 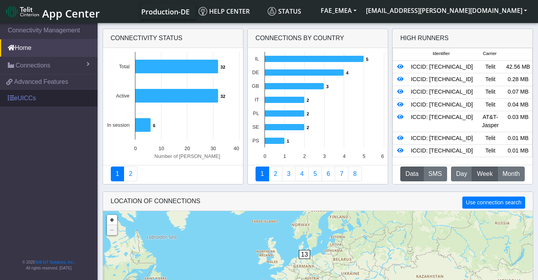 I want to click on a: Telit IoT Solutions, Inc., so click(x=55, y=262).